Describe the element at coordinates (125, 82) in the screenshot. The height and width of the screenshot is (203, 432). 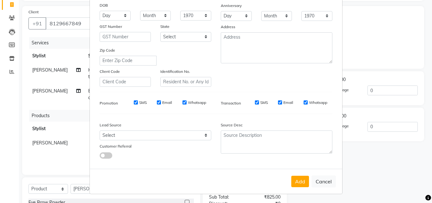
I see `input: Client Code` at that location.